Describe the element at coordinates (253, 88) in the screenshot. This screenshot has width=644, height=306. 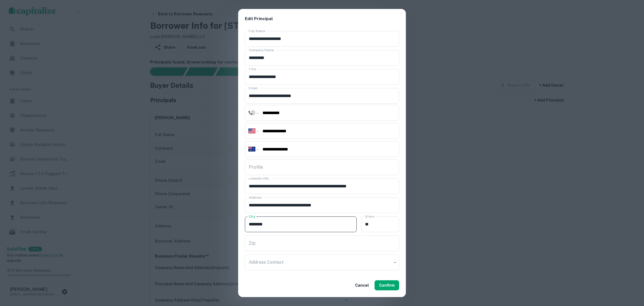
I see `label: Email` at that location.